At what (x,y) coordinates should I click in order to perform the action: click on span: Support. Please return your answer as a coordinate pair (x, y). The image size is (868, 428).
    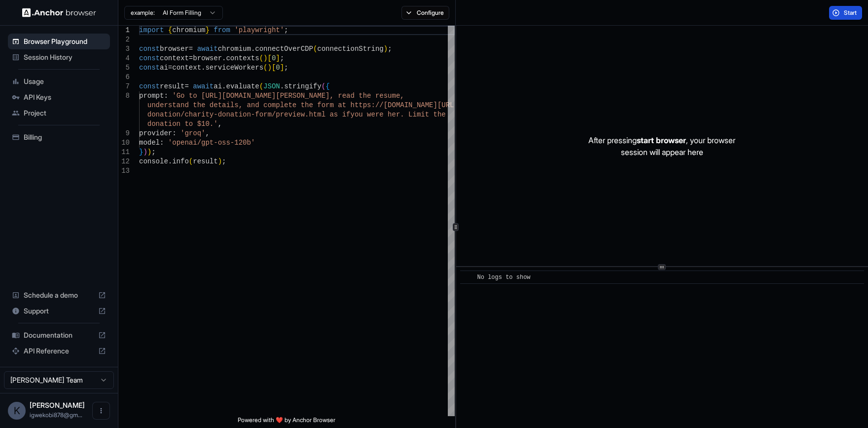
    Looking at the image, I should click on (58, 311).